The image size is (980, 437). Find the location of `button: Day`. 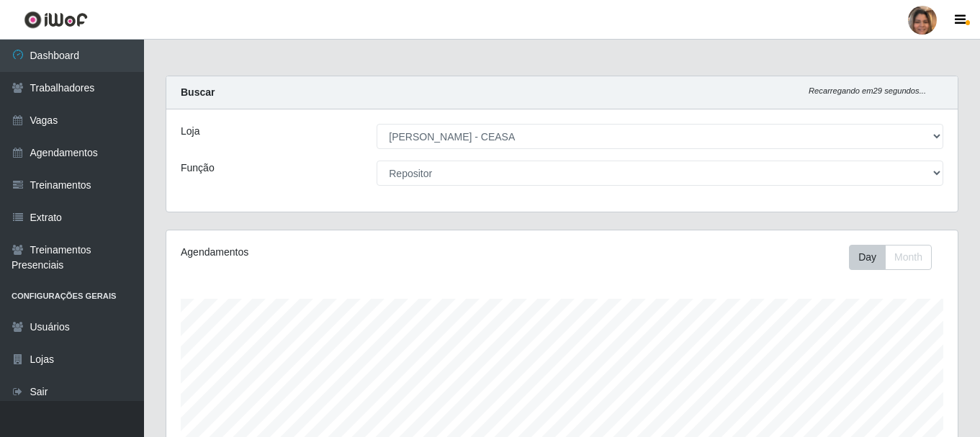

button: Day is located at coordinates (867, 257).